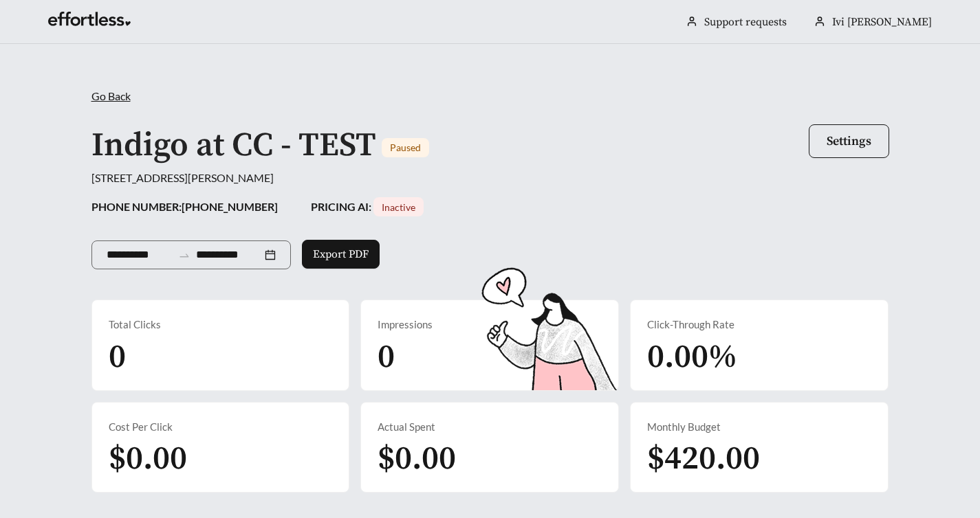 The height and width of the screenshot is (518, 980). I want to click on span: Go Back, so click(111, 96).